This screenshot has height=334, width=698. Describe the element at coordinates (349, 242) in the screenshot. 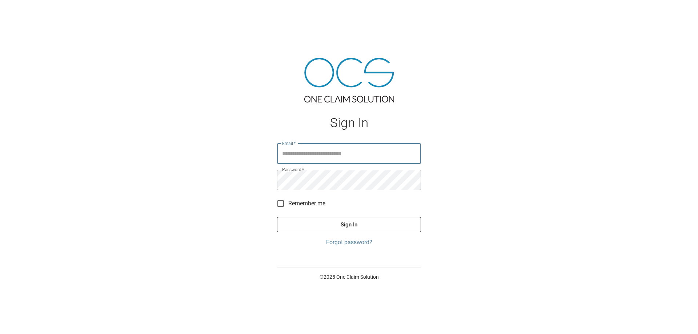

I see `a: Forgot password?` at that location.